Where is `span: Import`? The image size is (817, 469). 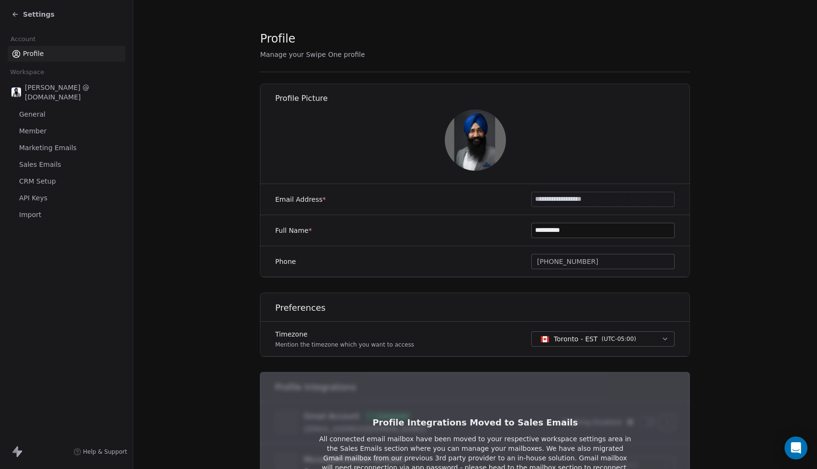
span: Import is located at coordinates (30, 214).